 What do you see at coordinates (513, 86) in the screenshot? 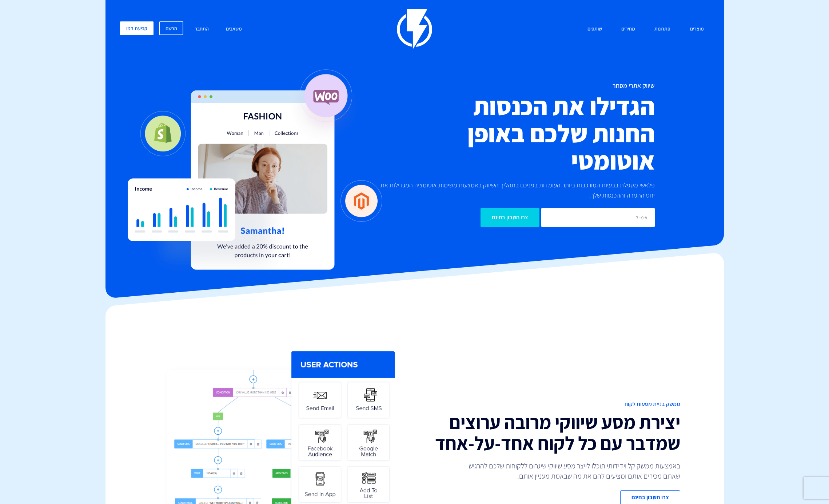
I see `h1: שיווק אתרי מסחר` at bounding box center [513, 86].